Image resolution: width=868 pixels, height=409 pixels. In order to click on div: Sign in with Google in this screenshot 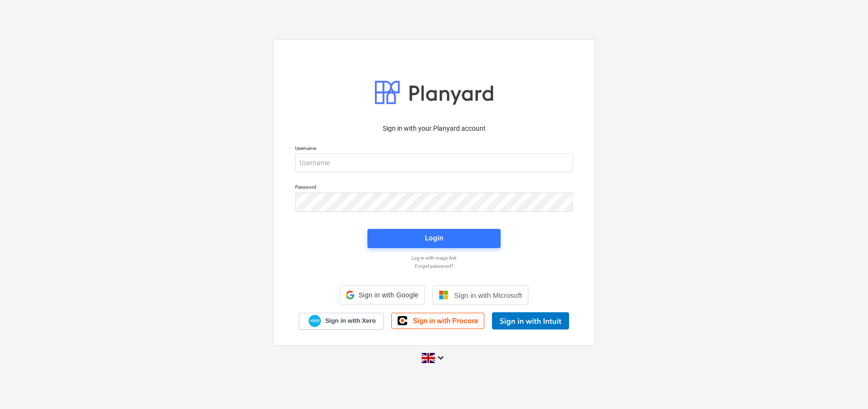, I will do `click(382, 295)`.